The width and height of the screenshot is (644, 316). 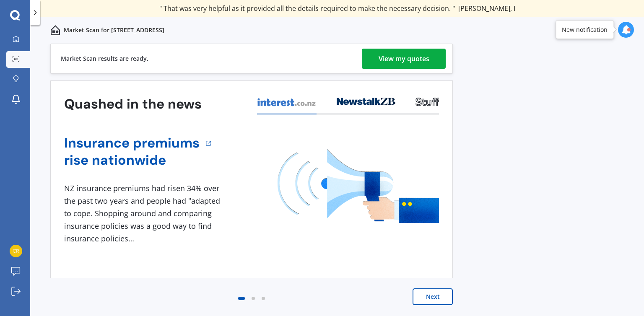 I want to click on img: media image, so click(x=358, y=186).